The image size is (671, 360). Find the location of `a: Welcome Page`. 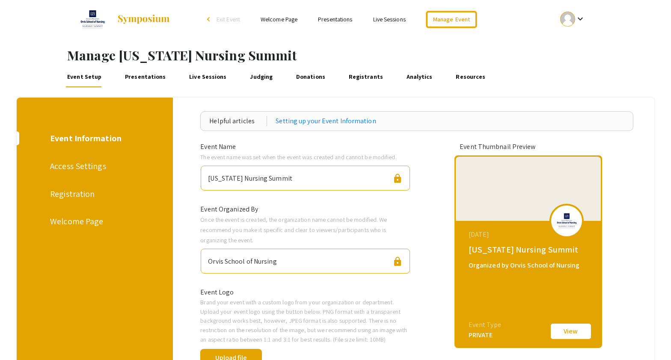

a: Welcome Page is located at coordinates (279, 19).